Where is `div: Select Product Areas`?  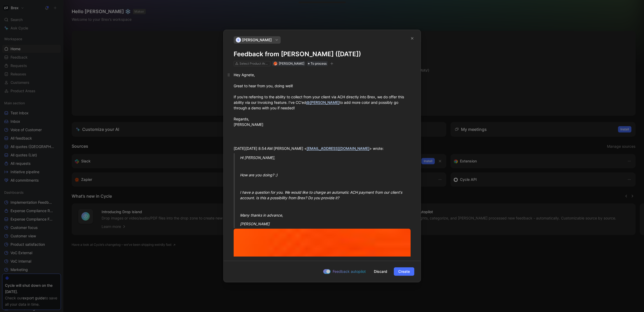 div: Select Product Areas is located at coordinates (254, 64).